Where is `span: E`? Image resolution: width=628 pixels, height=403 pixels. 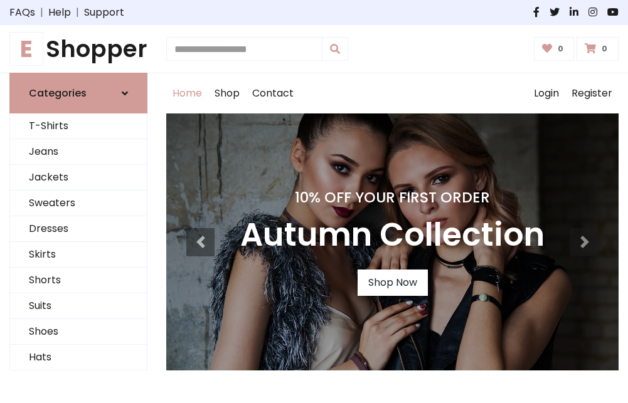 span: E is located at coordinates (26, 49).